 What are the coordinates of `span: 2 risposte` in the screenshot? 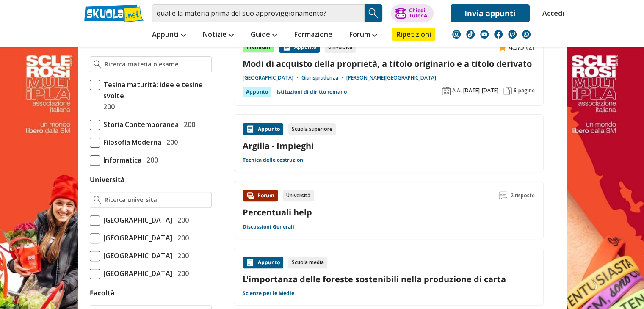 It's located at (522, 196).